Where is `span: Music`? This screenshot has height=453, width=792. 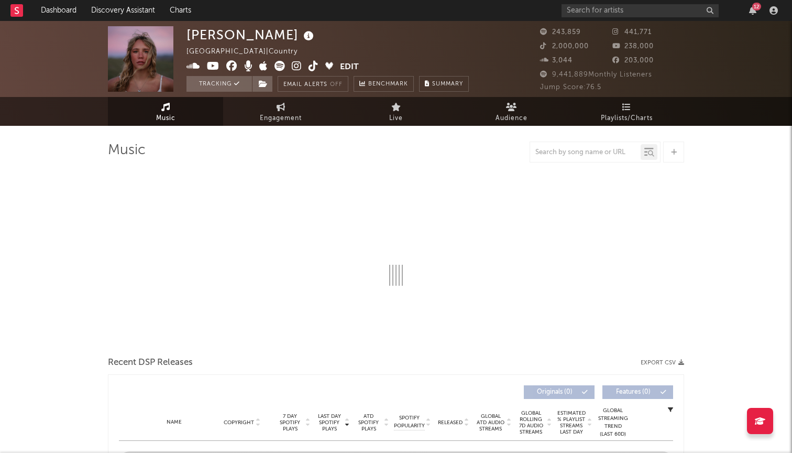 span: Music is located at coordinates (166, 118).